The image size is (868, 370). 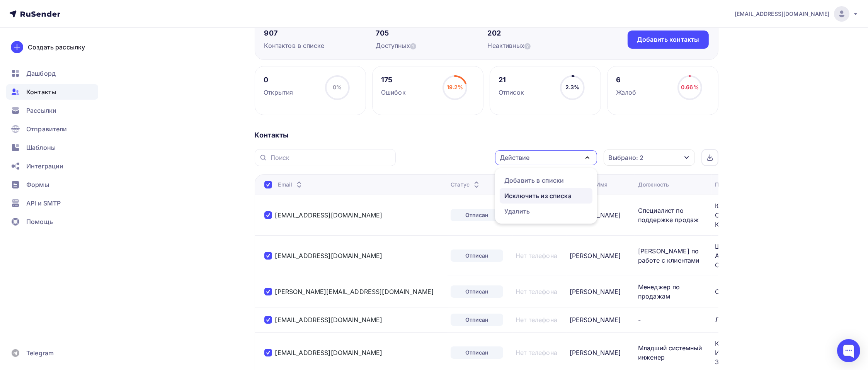 What do you see at coordinates (41, 92) in the screenshot?
I see `span: Контакты` at bounding box center [41, 92].